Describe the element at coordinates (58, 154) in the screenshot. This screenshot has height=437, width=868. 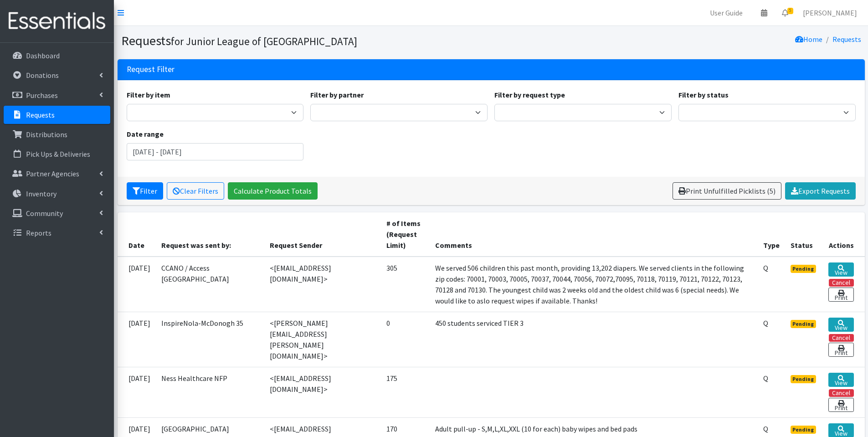
I see `p: Pick Ups & Deliveries` at that location.